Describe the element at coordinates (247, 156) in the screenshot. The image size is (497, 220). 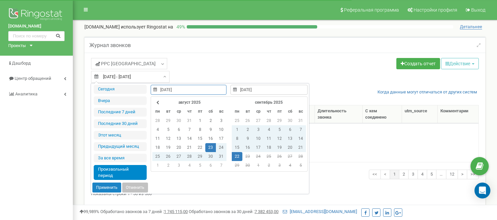
I see `td: 23` at that location.